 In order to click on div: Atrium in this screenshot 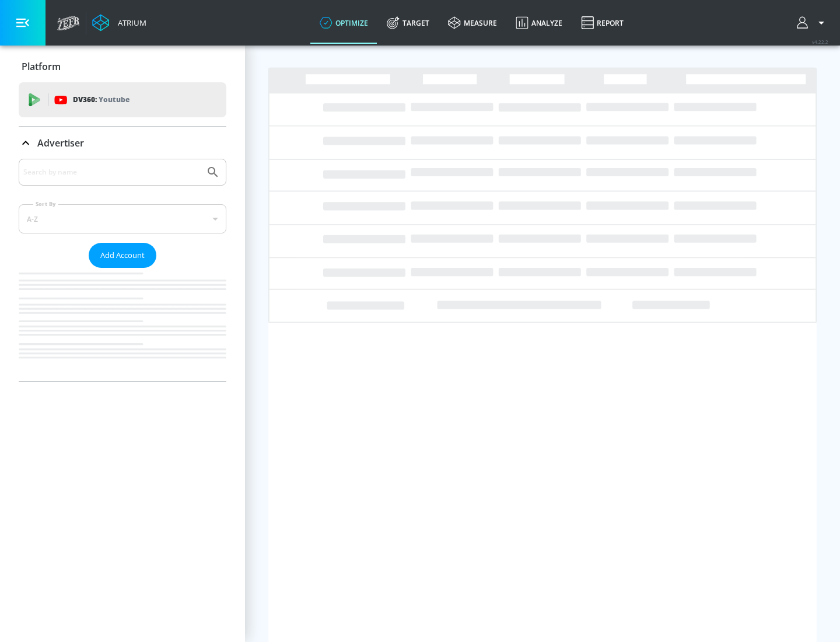, I will do `click(129, 23)`.